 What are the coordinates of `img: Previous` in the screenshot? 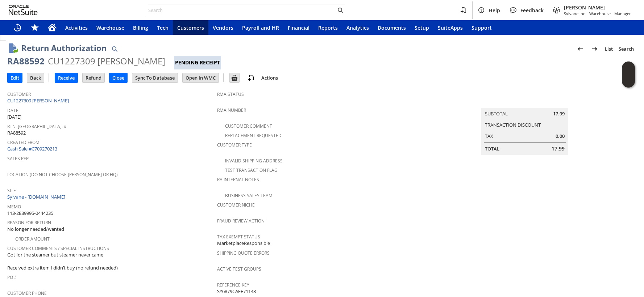 It's located at (580, 49).